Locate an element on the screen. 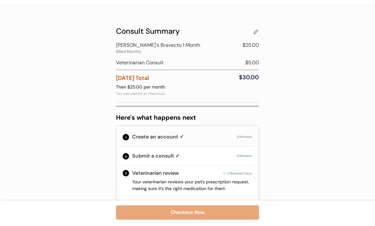 Image resolution: width=375 pixels, height=226 pixels. div: Tax calculated at checkout is located at coordinates (148, 93).